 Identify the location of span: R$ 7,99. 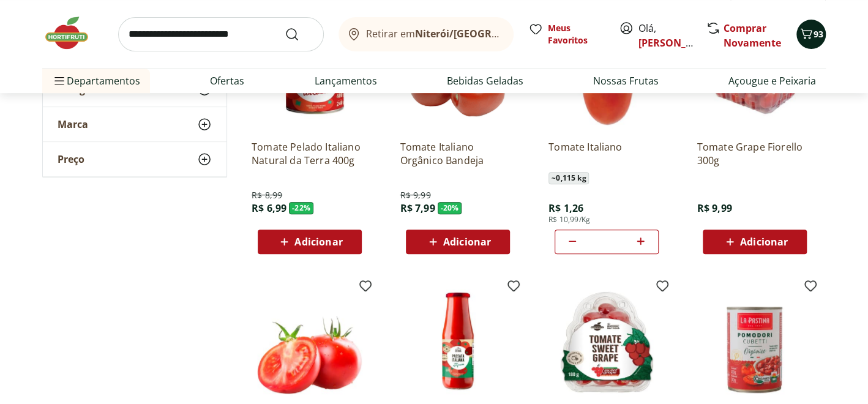
(417, 208).